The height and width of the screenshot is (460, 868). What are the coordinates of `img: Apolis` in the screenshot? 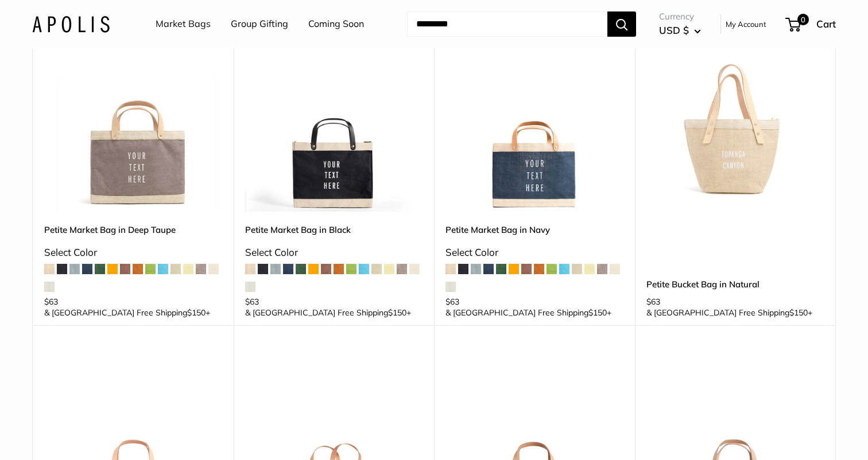 It's located at (71, 24).